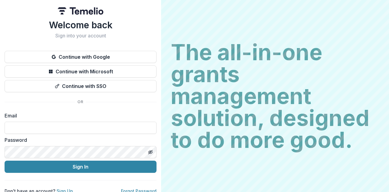 This screenshot has height=192, width=389. What do you see at coordinates (80, 57) in the screenshot?
I see `button: Continue with Google` at bounding box center [80, 57].